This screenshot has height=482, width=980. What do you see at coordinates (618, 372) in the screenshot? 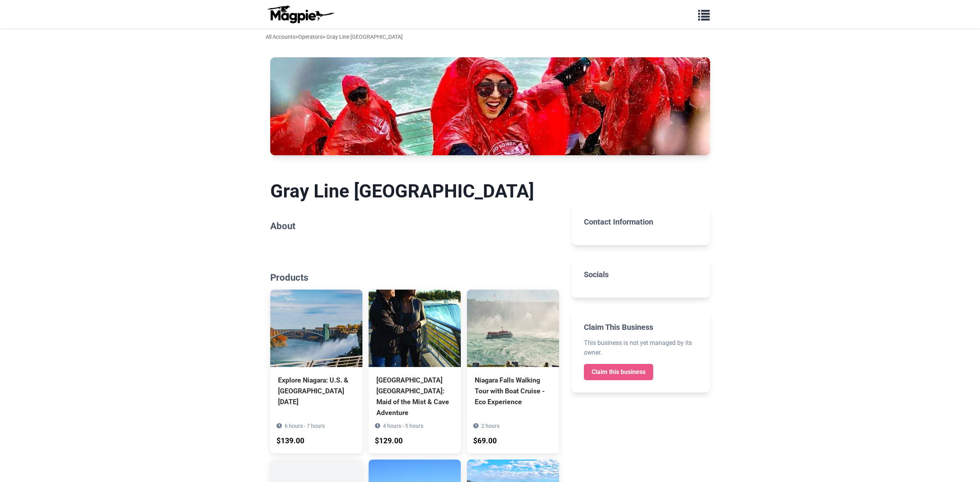
I see `a: Claim this business` at bounding box center [618, 372].